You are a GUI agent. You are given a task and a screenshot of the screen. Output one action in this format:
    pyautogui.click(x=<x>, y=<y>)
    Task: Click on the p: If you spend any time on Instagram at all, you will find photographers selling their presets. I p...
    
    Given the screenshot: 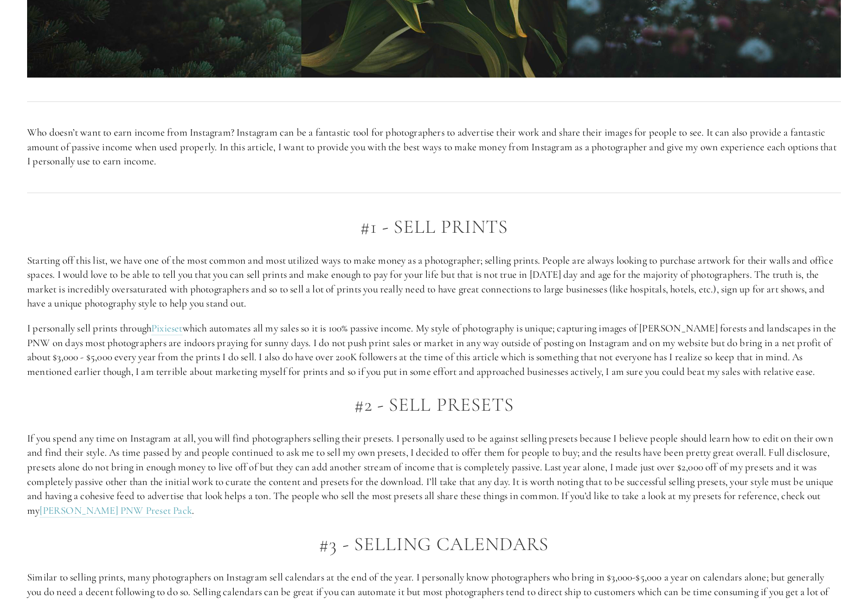 What is the action you would take?
    pyautogui.click(x=434, y=475)
    